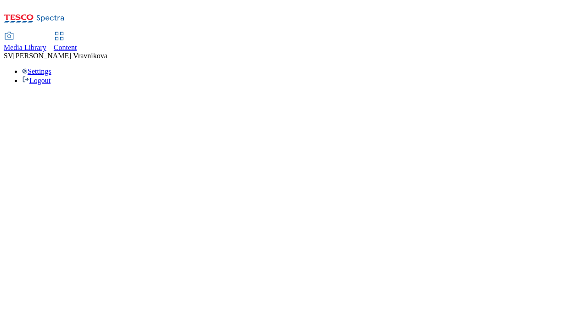 This screenshot has height=309, width=584. What do you see at coordinates (25, 47) in the screenshot?
I see `span: Media Library` at bounding box center [25, 47].